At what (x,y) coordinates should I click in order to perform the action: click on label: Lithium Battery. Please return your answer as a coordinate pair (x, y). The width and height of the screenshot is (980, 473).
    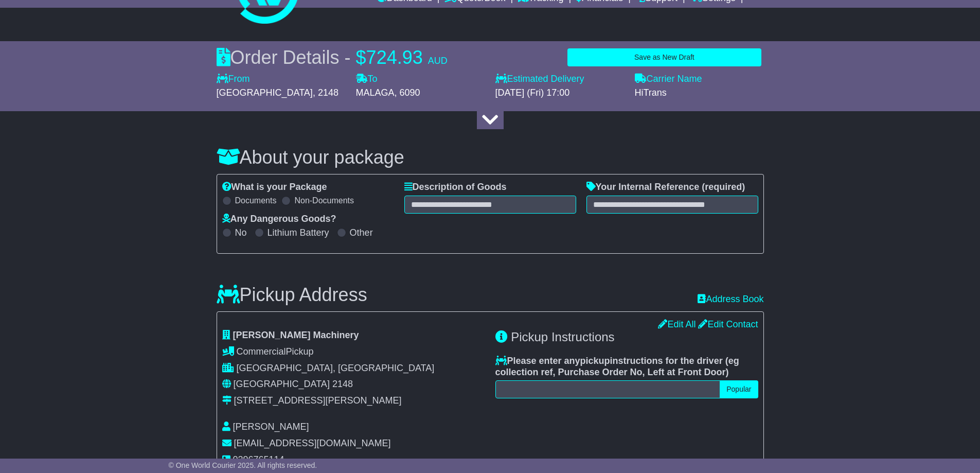
    Looking at the image, I should click on (298, 233).